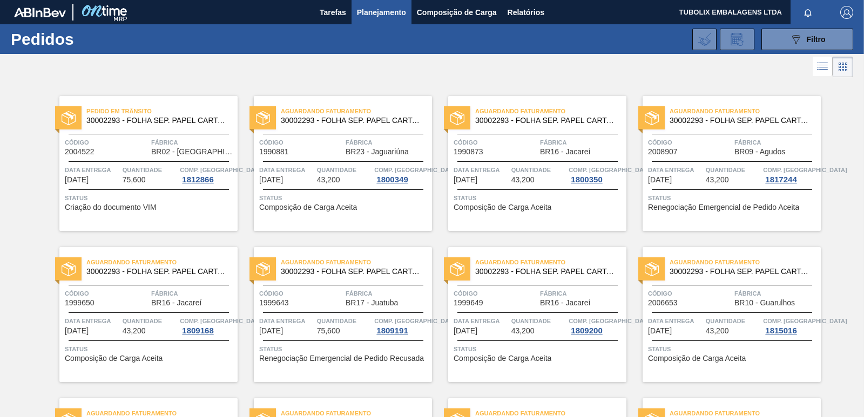 The width and height of the screenshot is (864, 417). What do you see at coordinates (760, 152) in the screenshot?
I see `span: BR09 - Agudos` at bounding box center [760, 152].